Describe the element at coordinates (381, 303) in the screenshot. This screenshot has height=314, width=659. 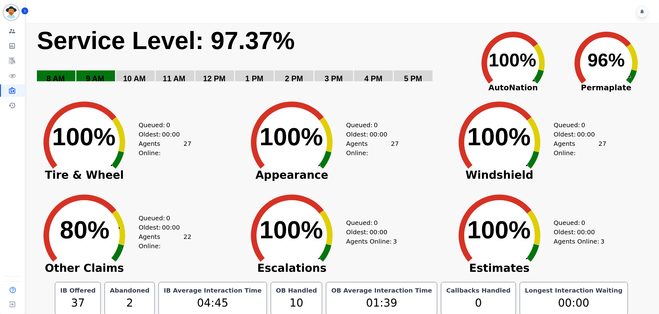
I see `div: 01:39` at that location.